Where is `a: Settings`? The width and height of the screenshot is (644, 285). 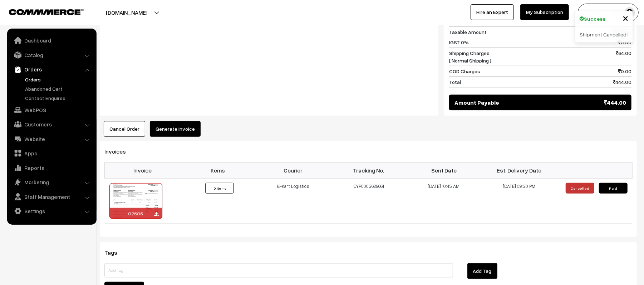
a: Settings is located at coordinates (52, 211).